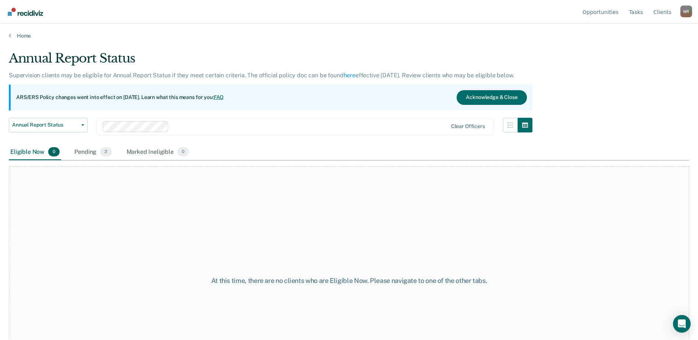 Image resolution: width=698 pixels, height=340 pixels. Describe the element at coordinates (219, 97) in the screenshot. I see `a: FAQ` at that location.